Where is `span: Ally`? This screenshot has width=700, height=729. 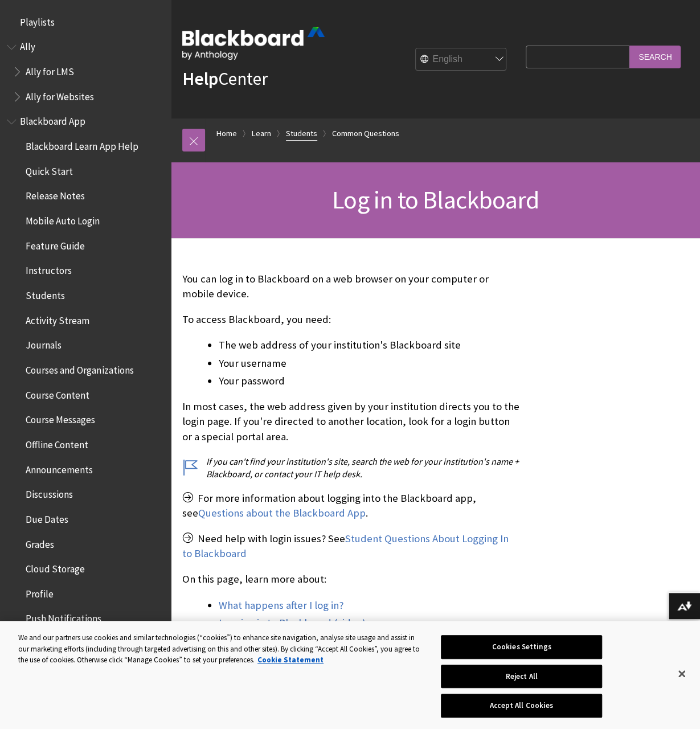 span: Ally is located at coordinates (27, 45).